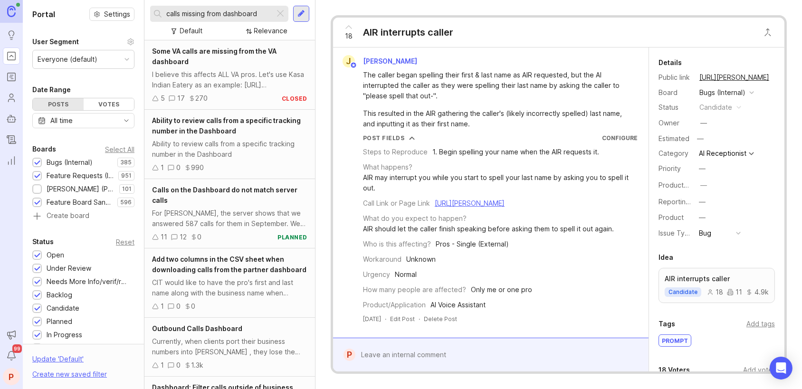  I want to click on div: Create new saved filter, so click(69, 374).